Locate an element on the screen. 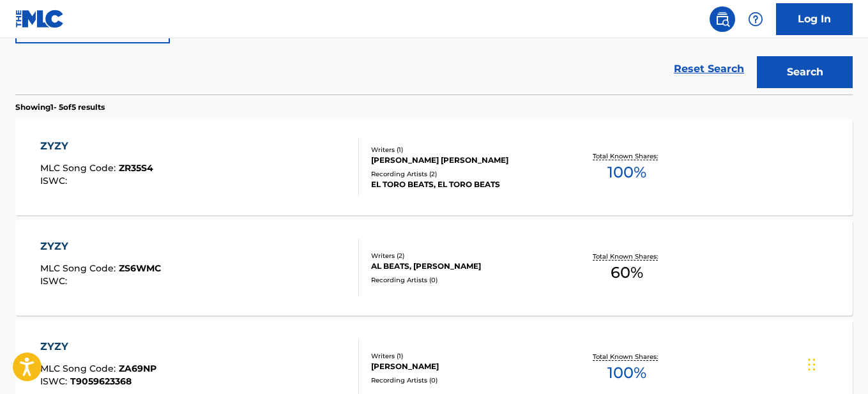 This screenshot has width=868, height=394. a: Log In is located at coordinates (815, 19).